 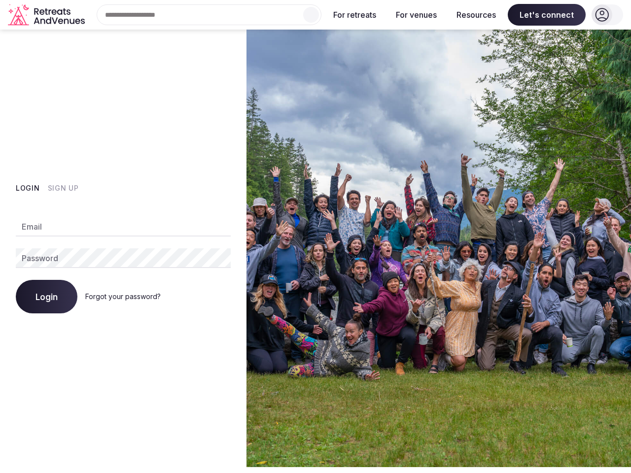 What do you see at coordinates (46, 297) in the screenshot?
I see `span: Login` at bounding box center [46, 297].